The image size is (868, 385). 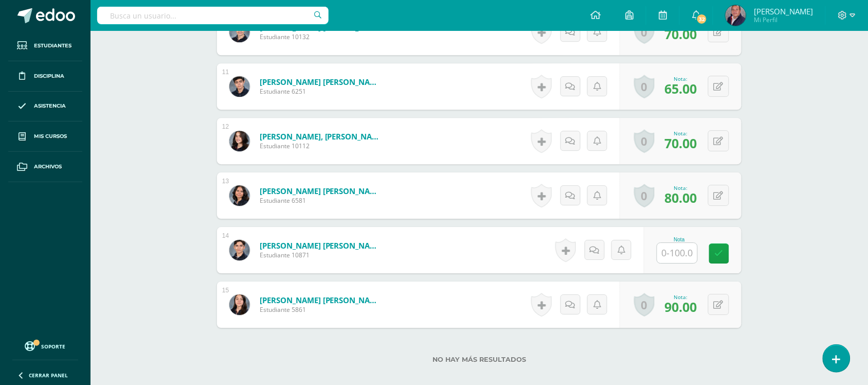 What do you see at coordinates (239, 32) in the screenshot?
I see `img: 68063ea7925ac9e4c01a1d79e25560e5.png` at bounding box center [239, 32].